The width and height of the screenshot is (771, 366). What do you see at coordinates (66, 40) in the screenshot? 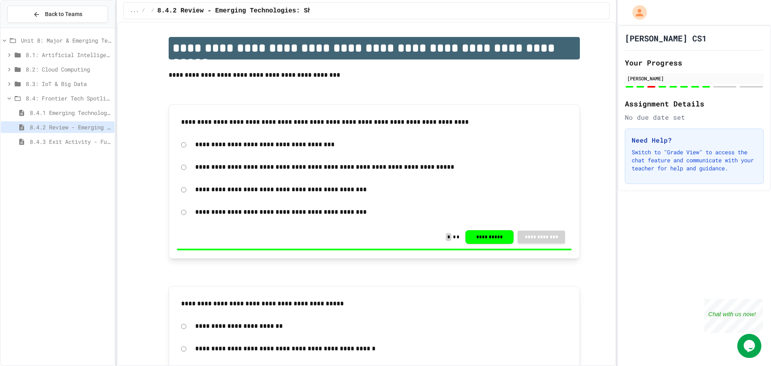
I see `span: Unit 8: Major & Emerging Technologies` at bounding box center [66, 40].